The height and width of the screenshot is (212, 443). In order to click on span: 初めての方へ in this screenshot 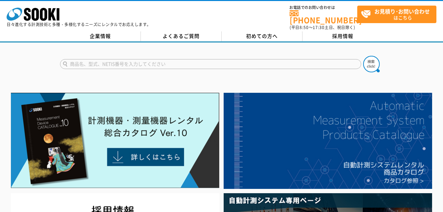, I will do `click(262, 36)`.